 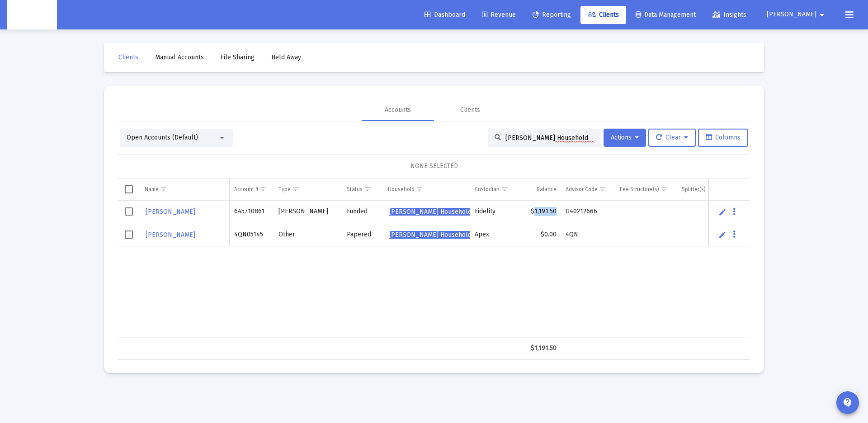 I want to click on div: Type, so click(x=284, y=189).